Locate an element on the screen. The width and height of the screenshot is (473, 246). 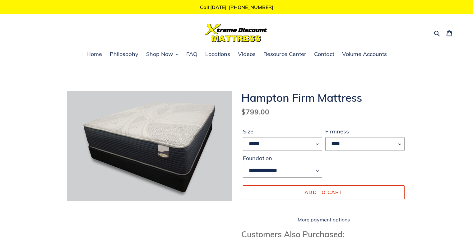
h3: Customers Also Purchased: is located at coordinates (324, 234).